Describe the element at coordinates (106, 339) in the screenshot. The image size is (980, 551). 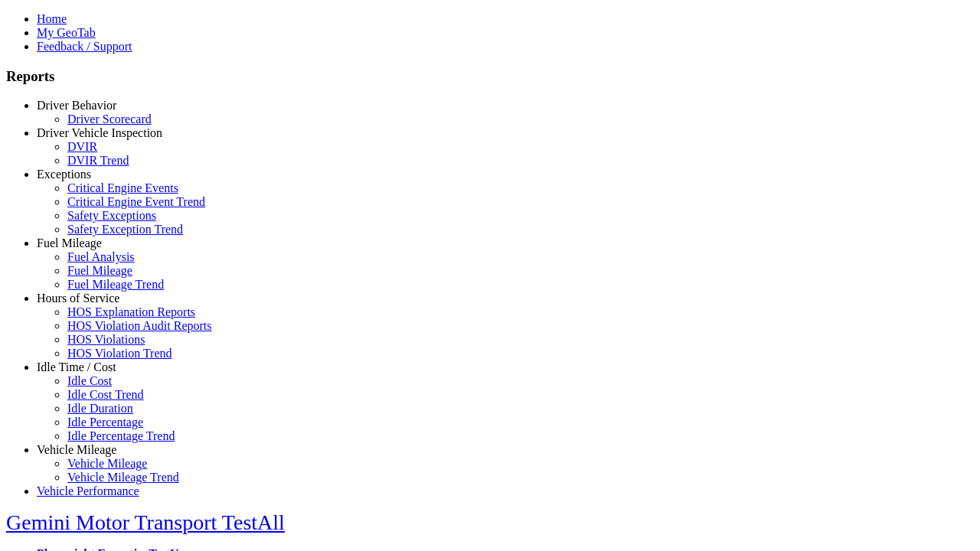
I see `a: HOS Violations` at that location.